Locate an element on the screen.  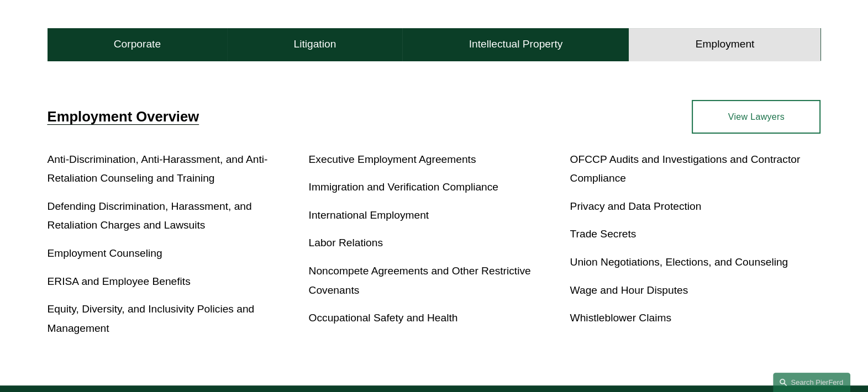
h4: Intellectual Property is located at coordinates (516, 44).